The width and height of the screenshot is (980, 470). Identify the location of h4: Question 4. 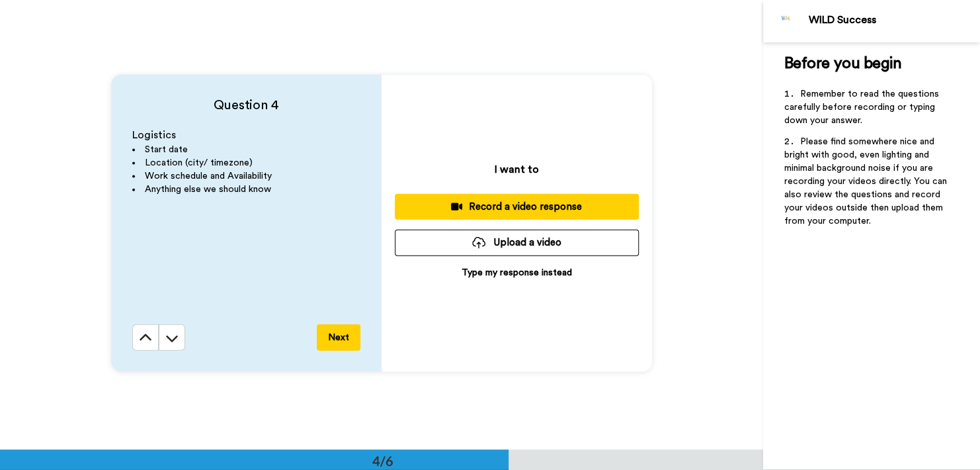
(246, 105).